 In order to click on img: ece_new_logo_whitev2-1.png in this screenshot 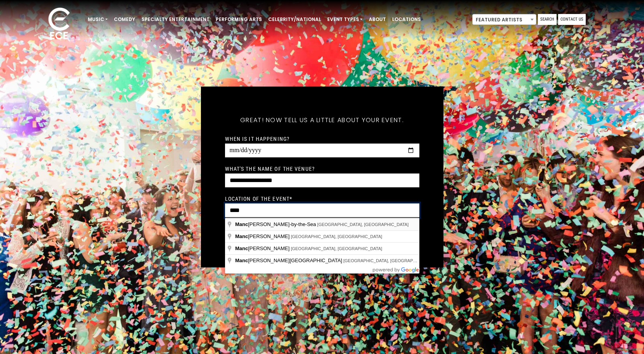, I will do `click(59, 24)`.